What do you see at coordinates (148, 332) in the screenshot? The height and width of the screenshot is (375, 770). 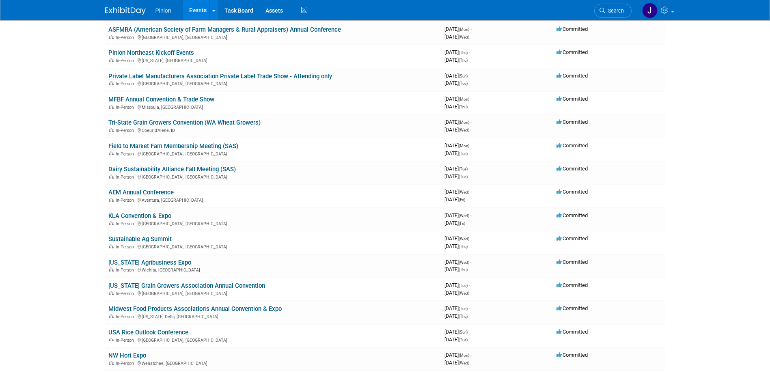 I see `a: USA Rice Outlook Conference` at bounding box center [148, 332].